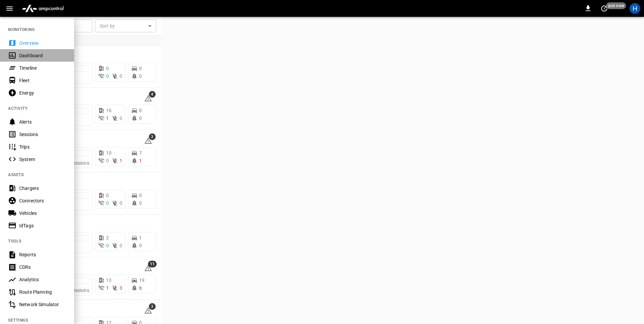 The image size is (644, 324). What do you see at coordinates (616, 6) in the screenshot?
I see `span: just now` at bounding box center [616, 6].